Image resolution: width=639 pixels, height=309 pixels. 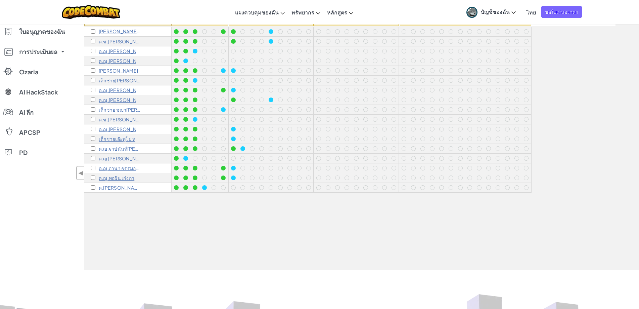 What do you see at coordinates (260, 12) in the screenshot?
I see `a: แผงควบคุมของฉัน` at bounding box center [260, 12].